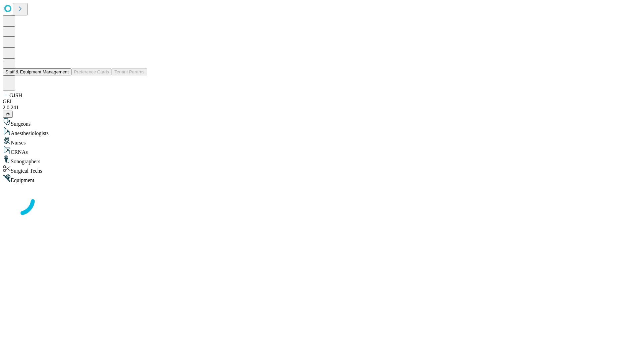 This screenshot has height=362, width=644. Describe the element at coordinates (322, 123) in the screenshot. I see `div: Surgeons` at that location.